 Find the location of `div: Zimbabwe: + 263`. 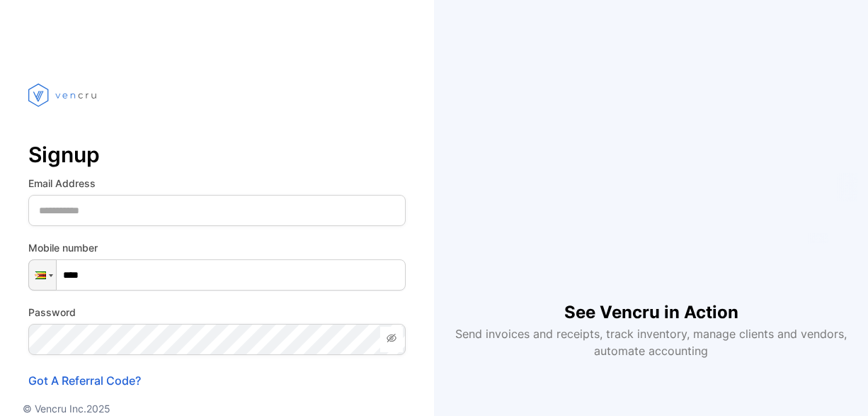

div: Zimbabwe: + 263 is located at coordinates (42, 275).